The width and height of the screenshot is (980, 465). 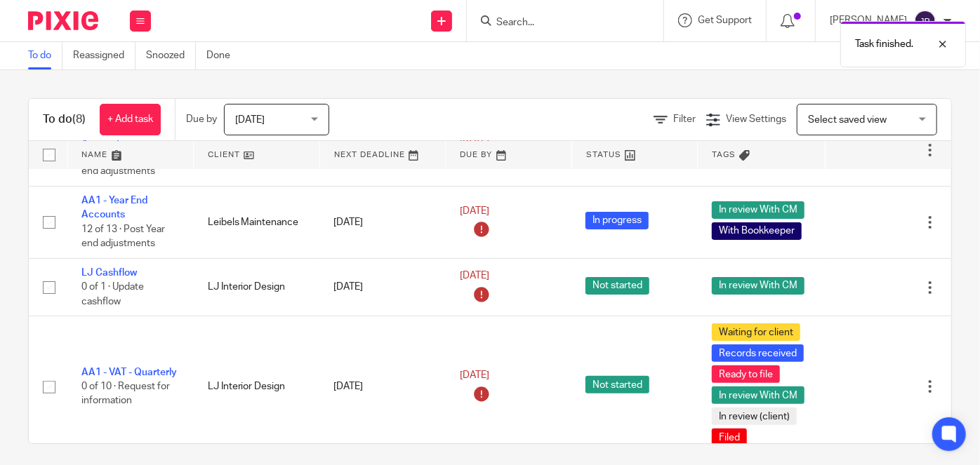 I want to click on td: Leibels Maintenance, so click(x=257, y=223).